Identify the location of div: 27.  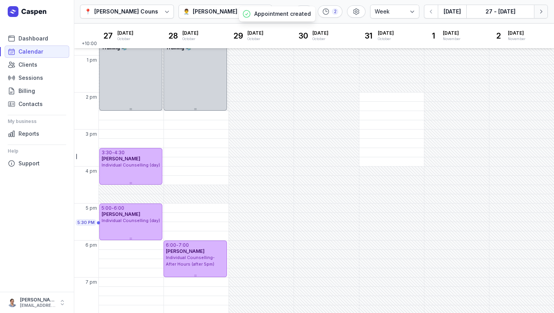
(108, 36).